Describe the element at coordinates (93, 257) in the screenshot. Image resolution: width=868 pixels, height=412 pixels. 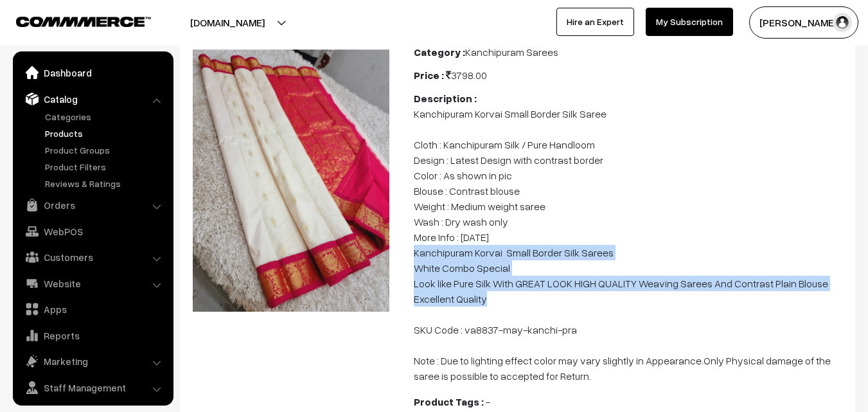
I see `a: Customers` at that location.